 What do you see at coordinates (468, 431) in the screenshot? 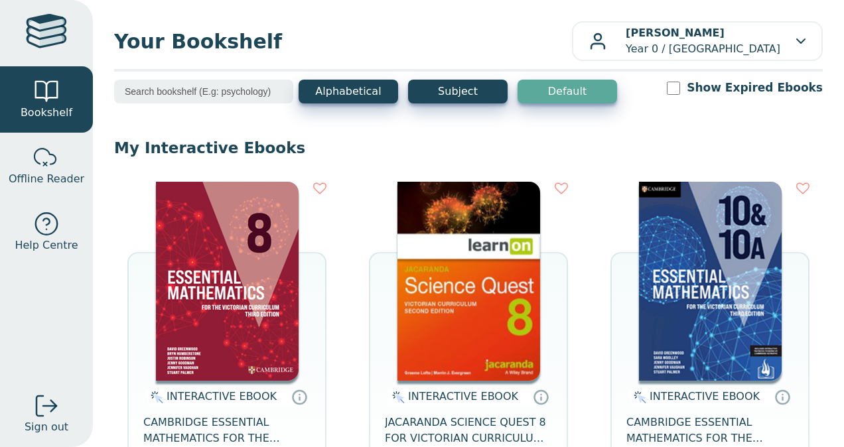
I see `span: JACARANDA SCIENCE QUEST 8 FOR VICTORIAN CURRICULUM LEARNON 2E EBOOK` at bounding box center [468, 431].